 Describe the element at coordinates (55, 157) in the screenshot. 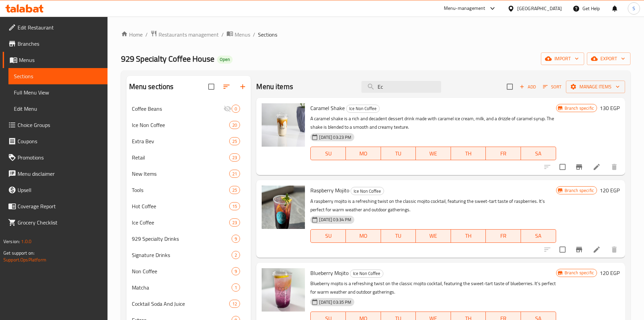

I see `a: Promotions` at that location.